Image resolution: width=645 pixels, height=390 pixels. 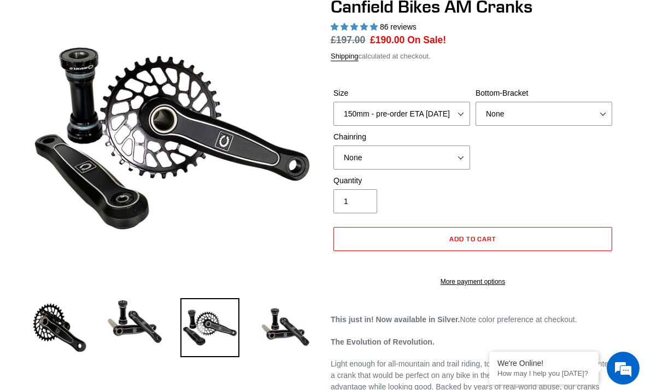 What do you see at coordinates (387, 40) in the screenshot?
I see `span: £190.00` at bounding box center [387, 40].